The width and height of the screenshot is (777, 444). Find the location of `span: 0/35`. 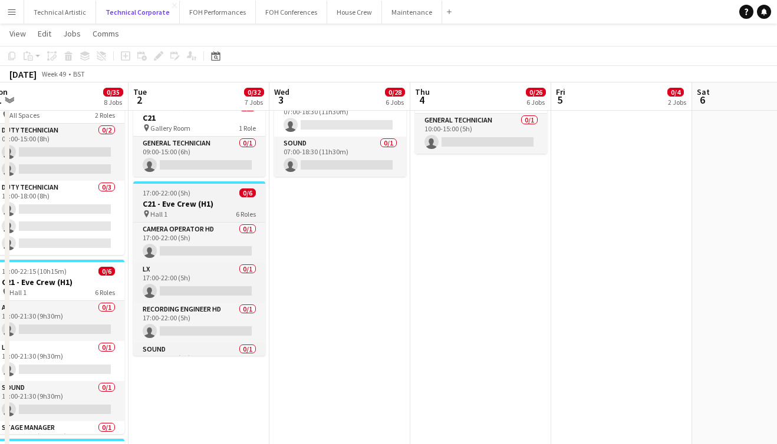

span: 0/35 is located at coordinates (113, 92).